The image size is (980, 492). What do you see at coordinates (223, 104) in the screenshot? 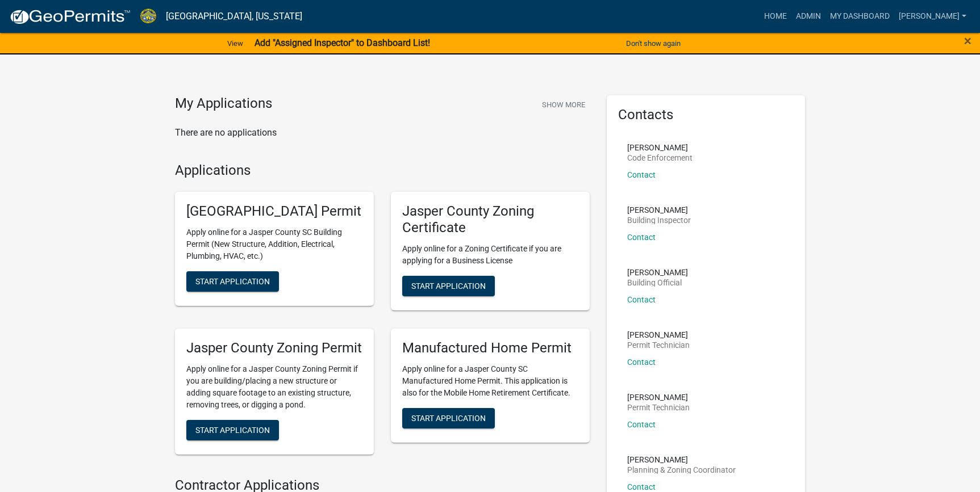
I see `h4: My Applications` at bounding box center [223, 104].